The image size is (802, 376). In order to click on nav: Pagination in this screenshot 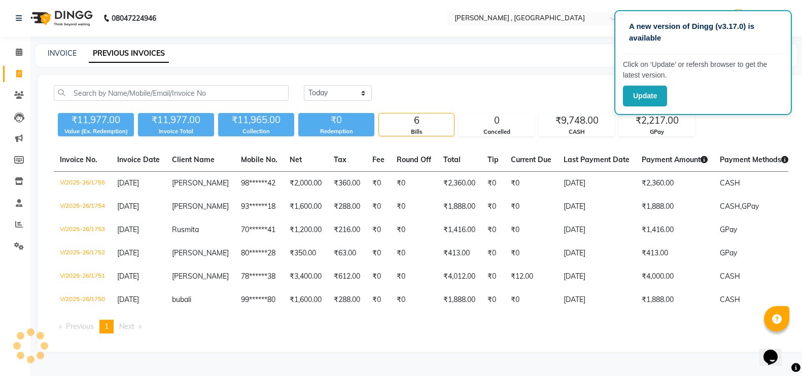, I will do `click(421, 326)`.